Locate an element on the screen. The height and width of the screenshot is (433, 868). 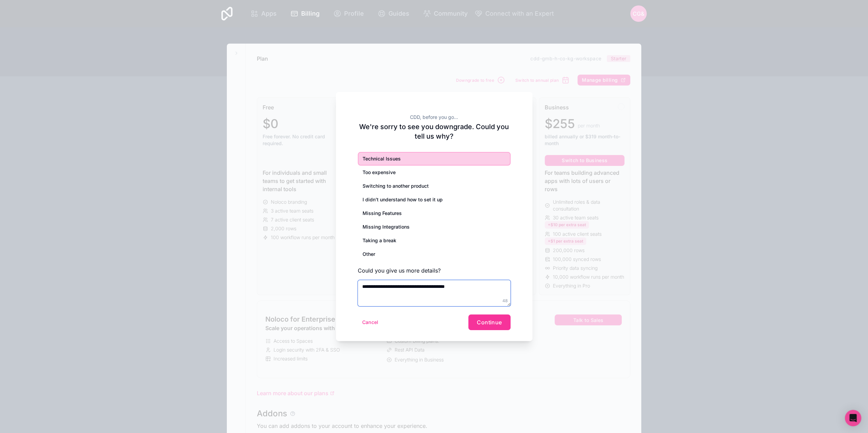
div: Missing Integrations is located at coordinates (434, 227).